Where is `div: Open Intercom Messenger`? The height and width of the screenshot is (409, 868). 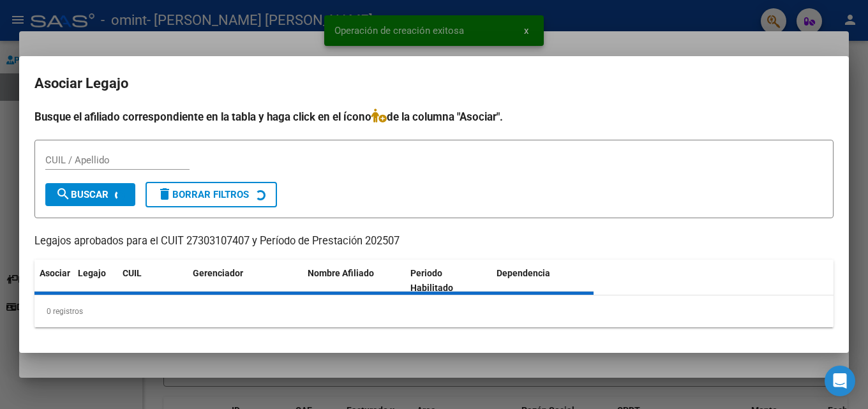
div: Open Intercom Messenger is located at coordinates (840, 381).